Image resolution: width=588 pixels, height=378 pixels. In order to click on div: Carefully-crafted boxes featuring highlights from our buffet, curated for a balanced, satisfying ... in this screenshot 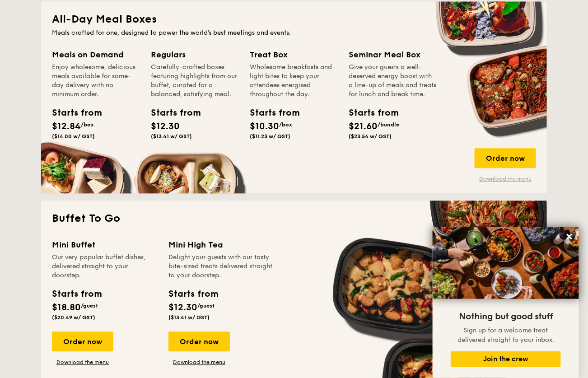, I will do `click(195, 81)`.